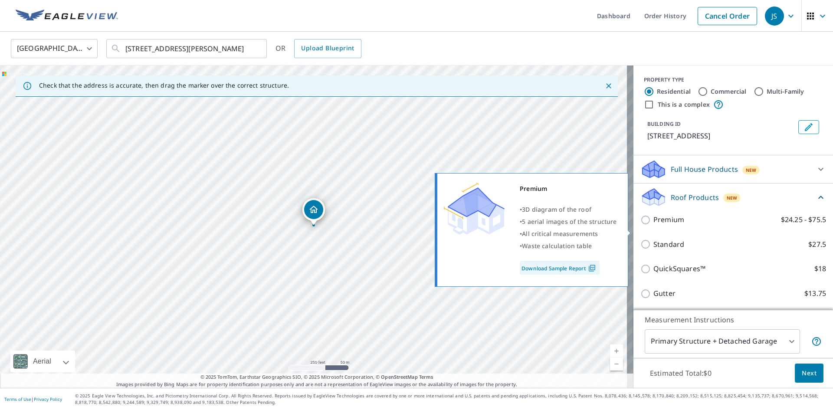 The height and width of the screenshot is (410, 833). What do you see at coordinates (681, 373) in the screenshot?
I see `p: Estimated Total: $0` at bounding box center [681, 373].